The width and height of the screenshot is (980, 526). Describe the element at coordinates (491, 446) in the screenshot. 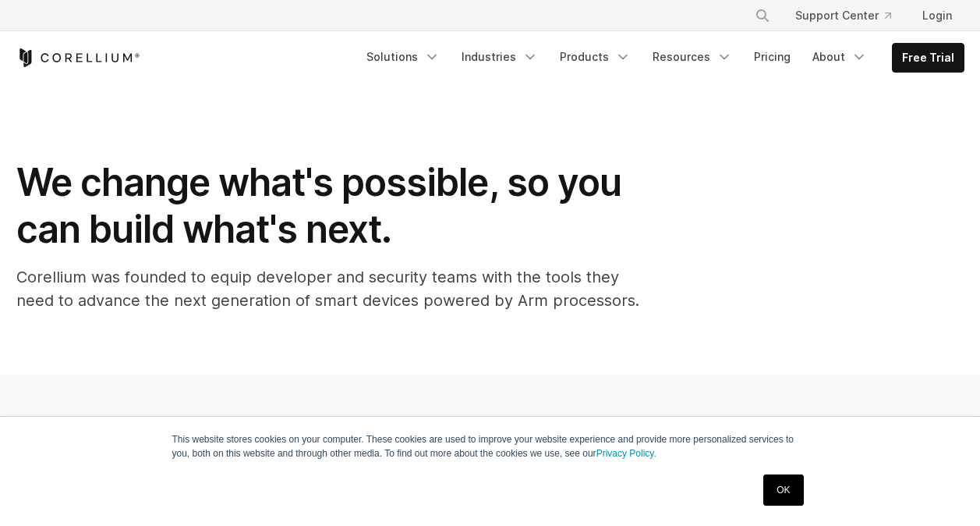

I see `p: This website stores cookies on your computer. These cookies are used to improve your website expe...` at that location.